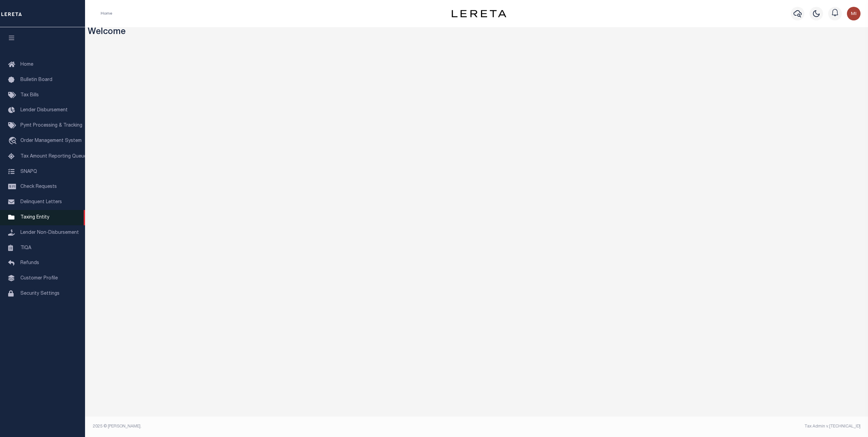 The width and height of the screenshot is (868, 437). I want to click on span: Lender Non-Disbursement, so click(50, 233).